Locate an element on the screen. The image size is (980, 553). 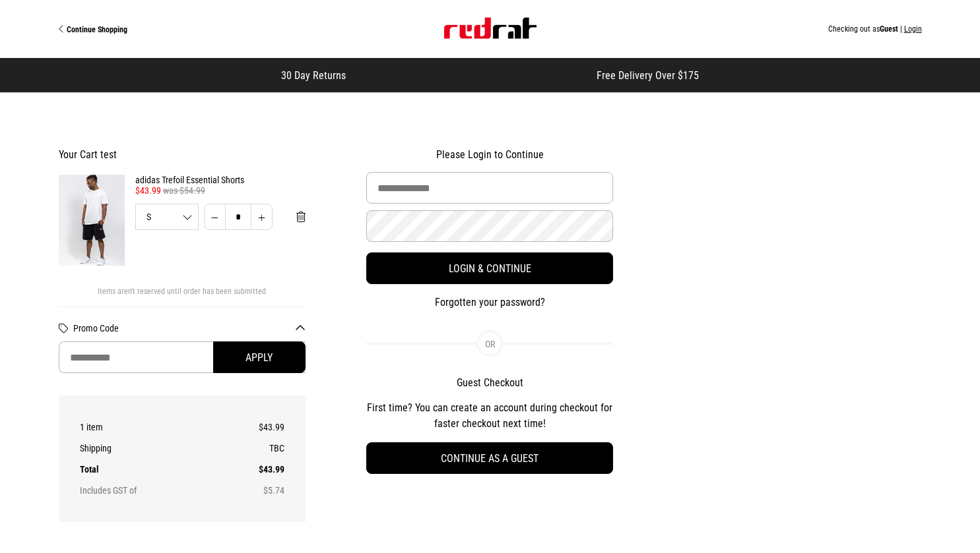
div: Checking out as is located at coordinates (598, 29).